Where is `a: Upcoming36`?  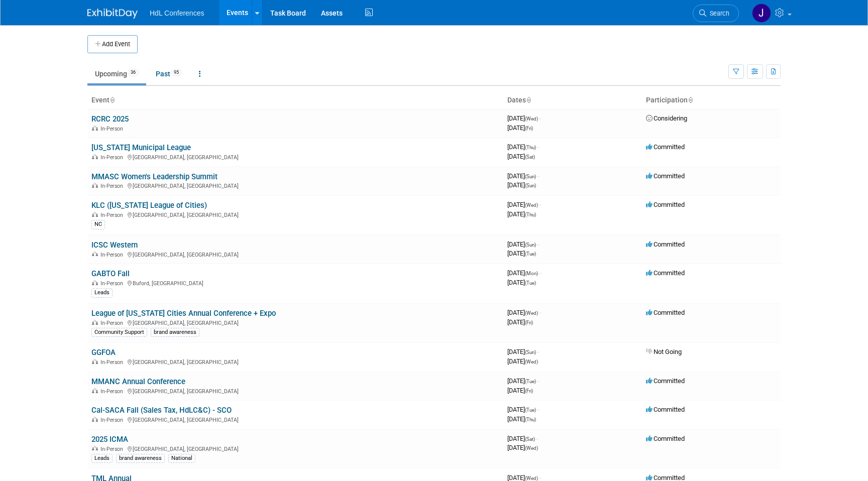 a: Upcoming36 is located at coordinates (117, 74).